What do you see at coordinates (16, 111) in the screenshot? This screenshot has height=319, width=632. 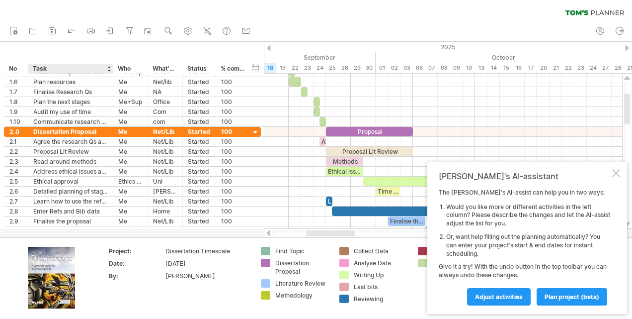 I see `div: 1.9` at bounding box center [16, 111].